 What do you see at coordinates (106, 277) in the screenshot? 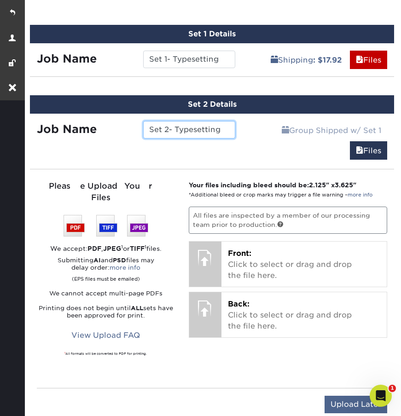
I see `small: (EPS files must be emailed)` at bounding box center [106, 277].